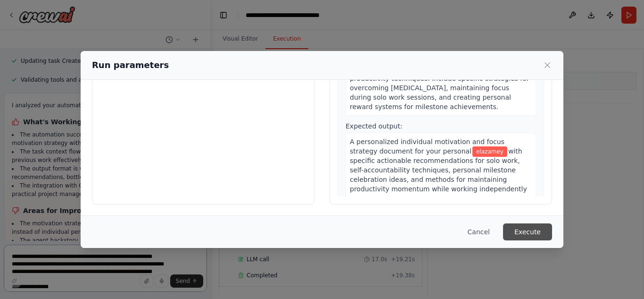 The height and width of the screenshot is (299, 644). Describe the element at coordinates (439, 83) in the screenshot. I see `span: . Focus on solo work strategies, self-accountability methods, and individual productivity techniq...` at that location.